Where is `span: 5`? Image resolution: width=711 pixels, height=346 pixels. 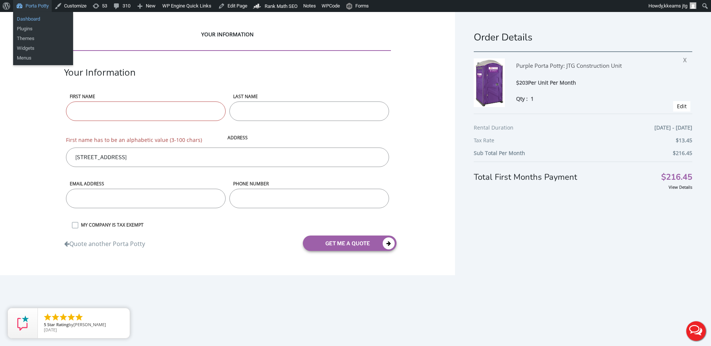
span: 5 is located at coordinates (45, 325).